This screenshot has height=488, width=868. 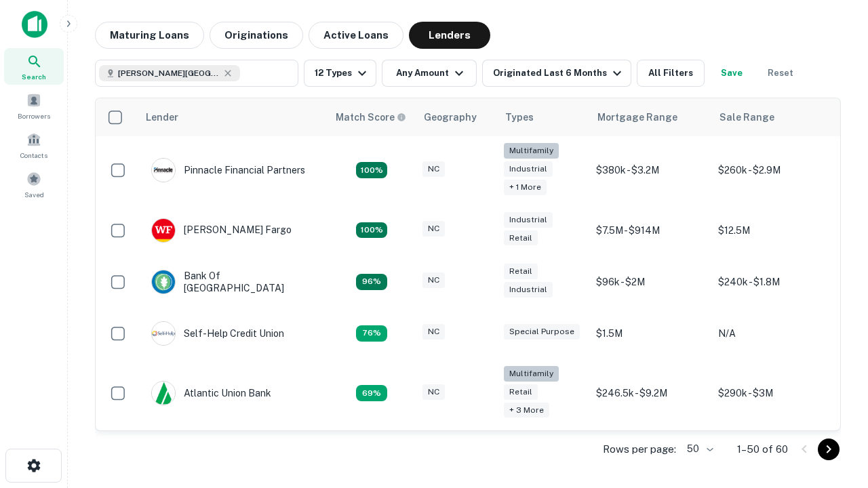 What do you see at coordinates (763, 450) in the screenshot?
I see `p: 1–50 of 60` at bounding box center [763, 450].